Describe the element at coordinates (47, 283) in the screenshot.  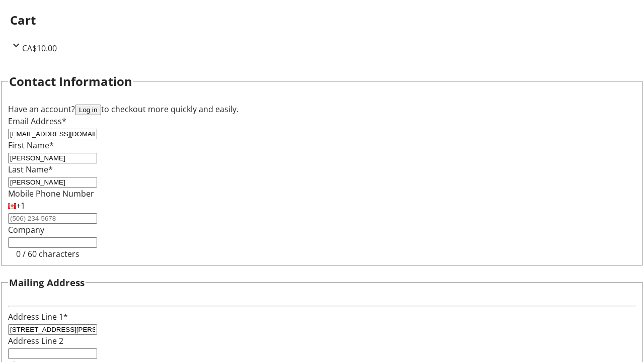
I see `h3: Mailing Address` at that location.